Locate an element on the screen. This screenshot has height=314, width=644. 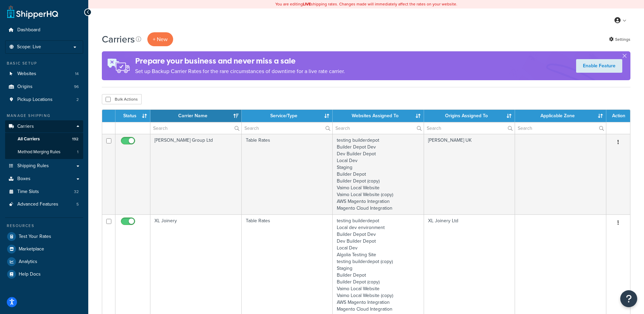
a: Settings is located at coordinates (620, 40).